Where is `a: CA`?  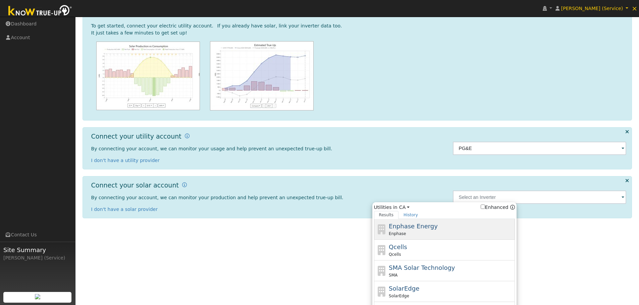 a: CA is located at coordinates (404, 208).